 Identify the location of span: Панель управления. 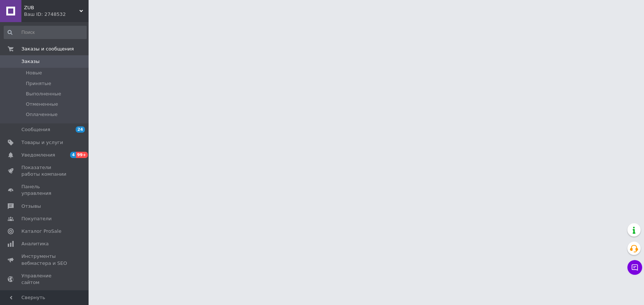
(44, 191).